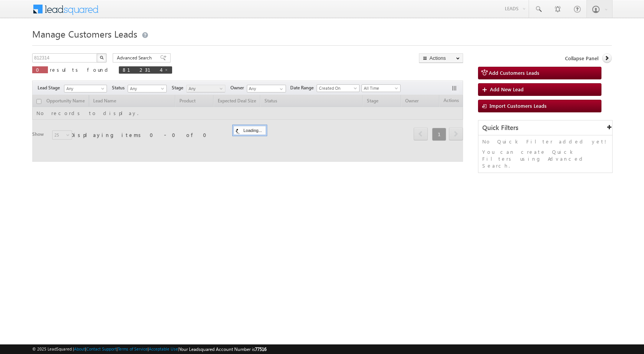 The width and height of the screenshot is (644, 354). What do you see at coordinates (141, 70) in the screenshot?
I see `span: 812314` at bounding box center [141, 70].